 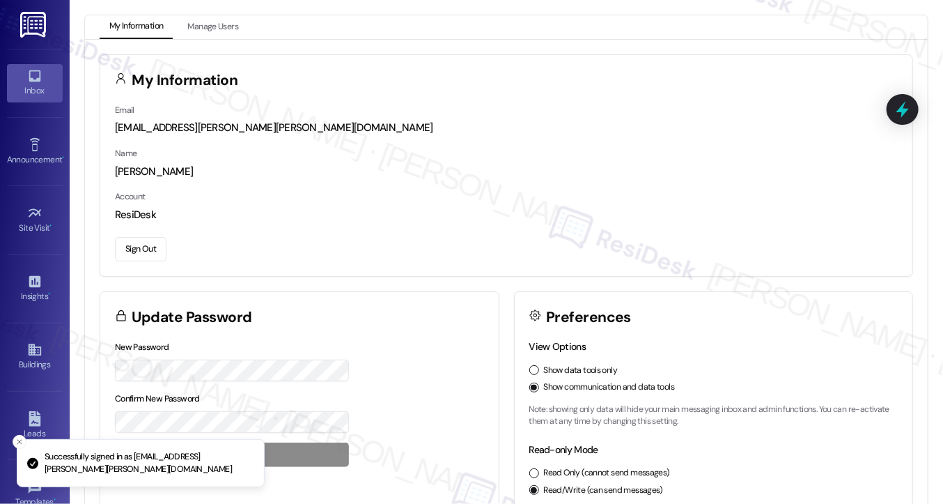 What do you see at coordinates (34, 24) in the screenshot?
I see `img: ResiDesk Logo` at bounding box center [34, 24].